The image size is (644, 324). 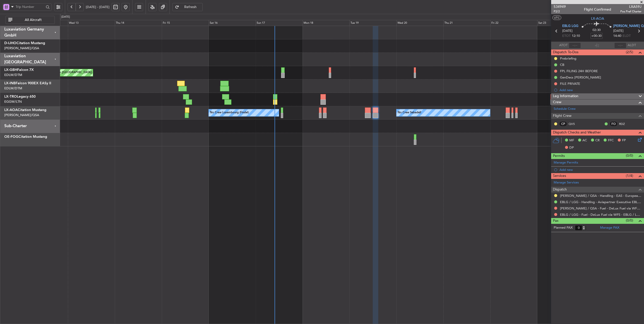 What do you see at coordinates (279, 23) in the screenshot?
I see `div: Sun 17` at bounding box center [279, 23].